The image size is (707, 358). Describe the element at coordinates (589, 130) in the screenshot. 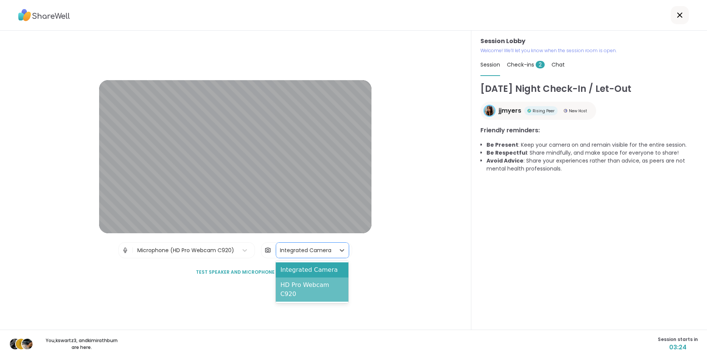

I see `h3: Friendly reminders:` at that location.